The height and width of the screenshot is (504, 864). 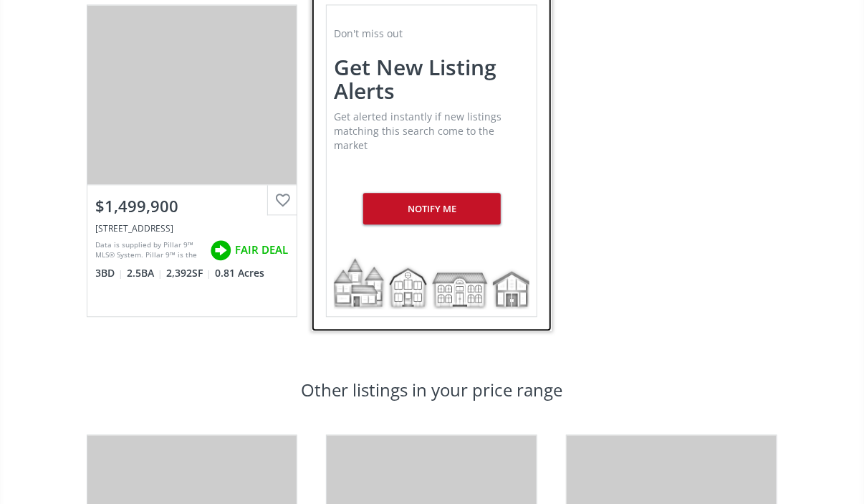 I want to click on h2: Get new listing alerts, so click(x=431, y=79).